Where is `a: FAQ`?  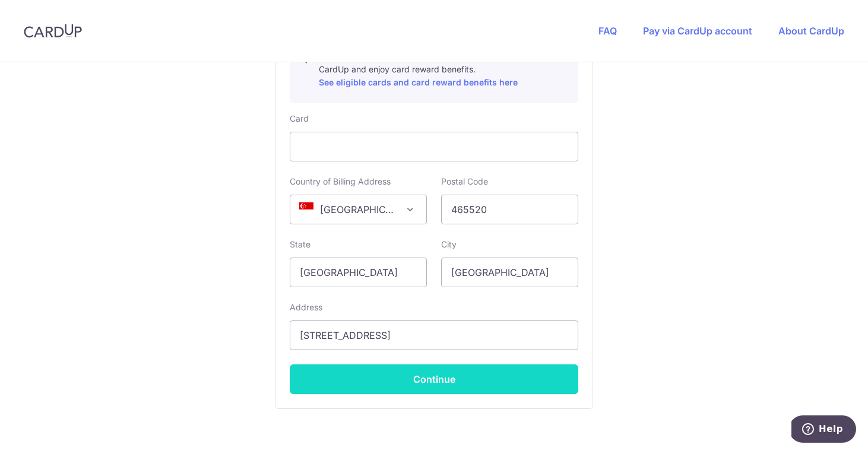
a: FAQ is located at coordinates (607, 31).